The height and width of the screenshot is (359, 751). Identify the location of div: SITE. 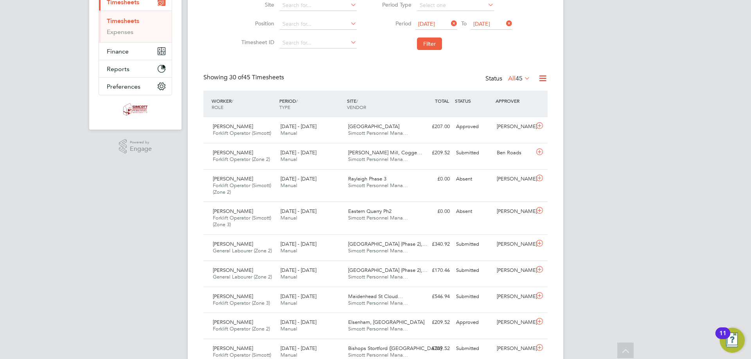
(378, 104).